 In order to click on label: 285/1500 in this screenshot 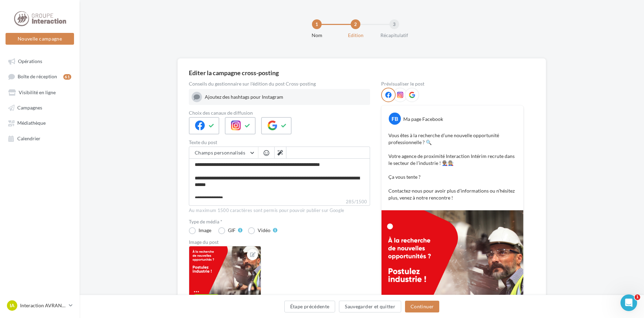, I will do `click(279, 202)`.